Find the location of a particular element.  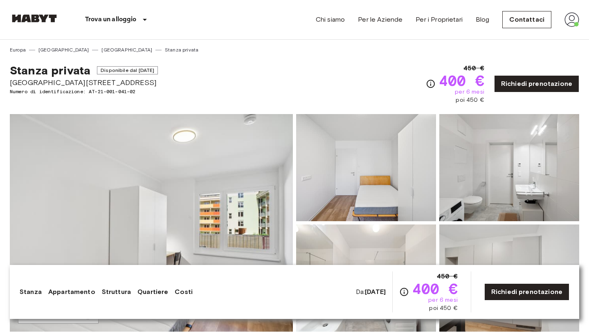

a: Chi siamo is located at coordinates (330, 20).